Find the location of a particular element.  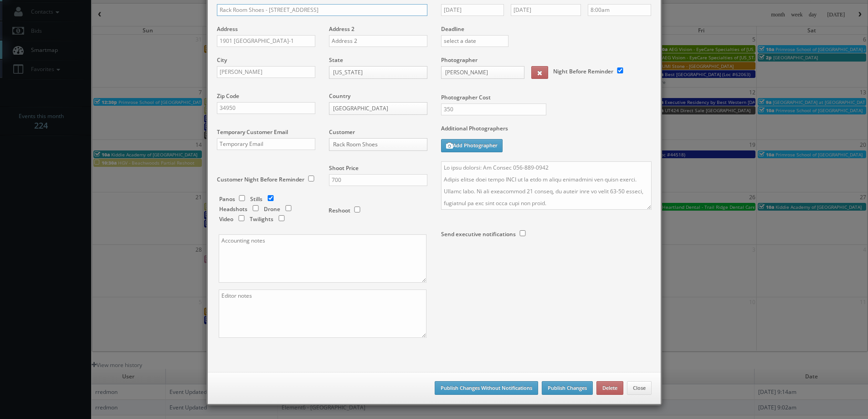

label: Stills is located at coordinates (256, 199).